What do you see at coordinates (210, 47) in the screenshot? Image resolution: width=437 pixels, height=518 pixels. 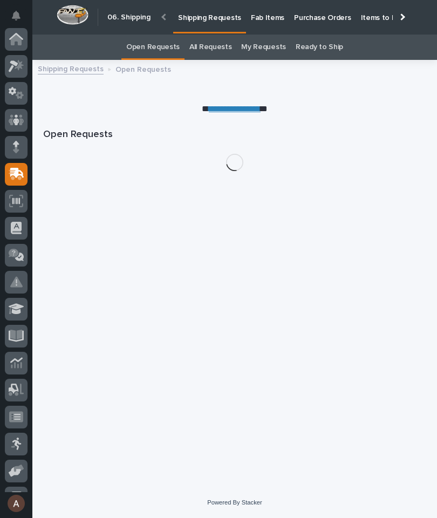 I see `a: All Requests` at bounding box center [210, 47].